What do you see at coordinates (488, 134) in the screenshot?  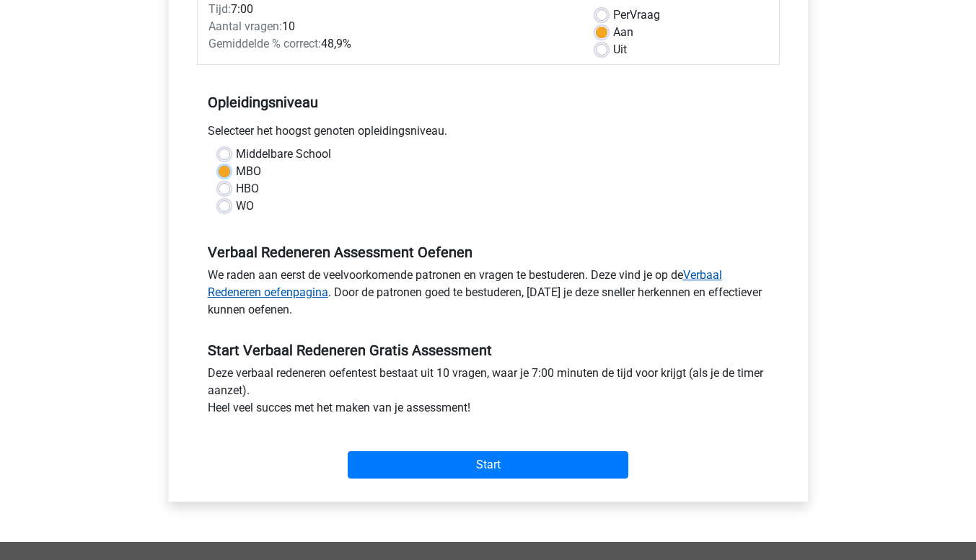 I see `div: Selecteer het hoogst genoten opleidingsniveau.` at bounding box center [488, 134].